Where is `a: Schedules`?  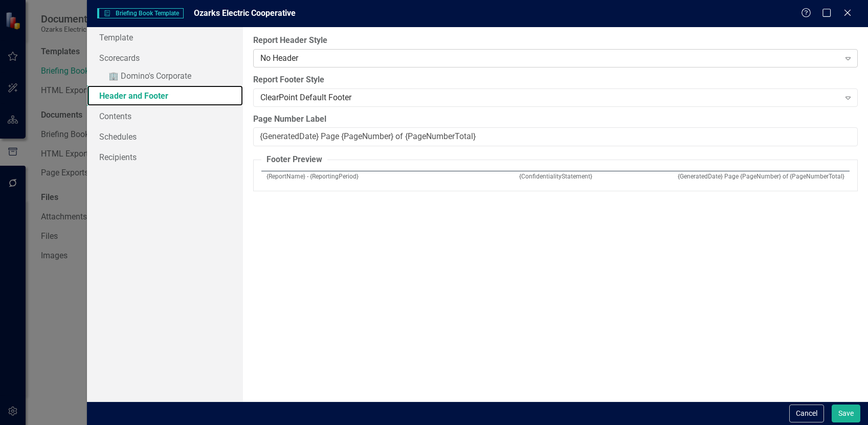
a: Schedules is located at coordinates (165, 136).